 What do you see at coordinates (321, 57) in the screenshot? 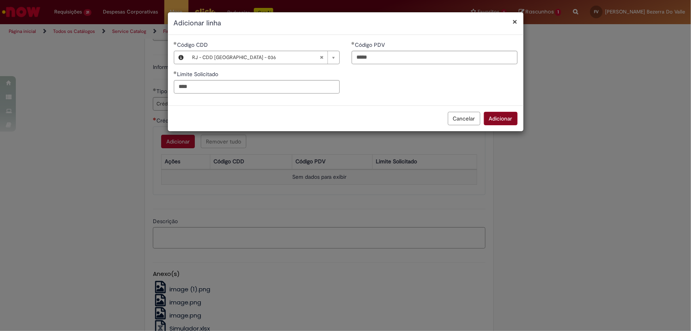
I see `abbr: Limpar campo Código CDD` at bounding box center [321, 57].